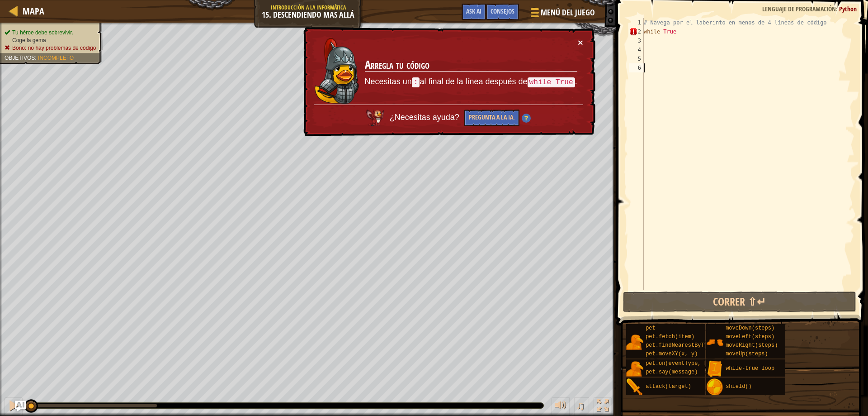 Image resolution: width=868 pixels, height=416 pixels. Describe the element at coordinates (751, 345) in the screenshot. I see `span: moveRight(steps)` at that location.